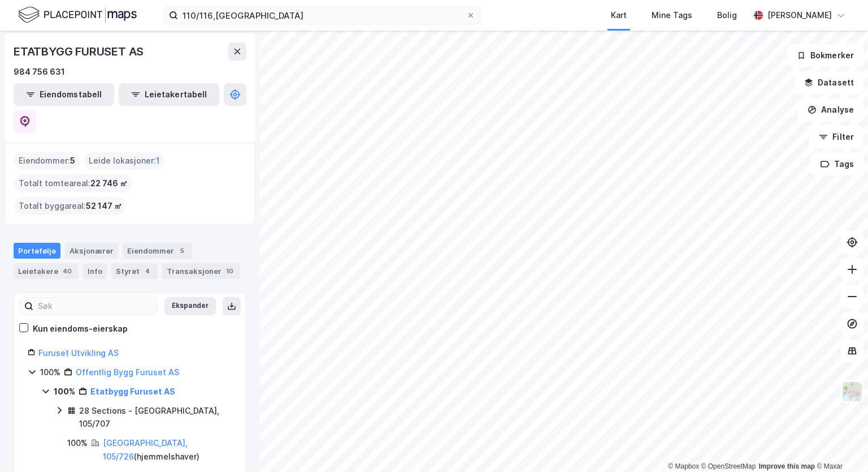 This screenshot has width=868, height=472. I want to click on button: Filter, so click(836, 137).